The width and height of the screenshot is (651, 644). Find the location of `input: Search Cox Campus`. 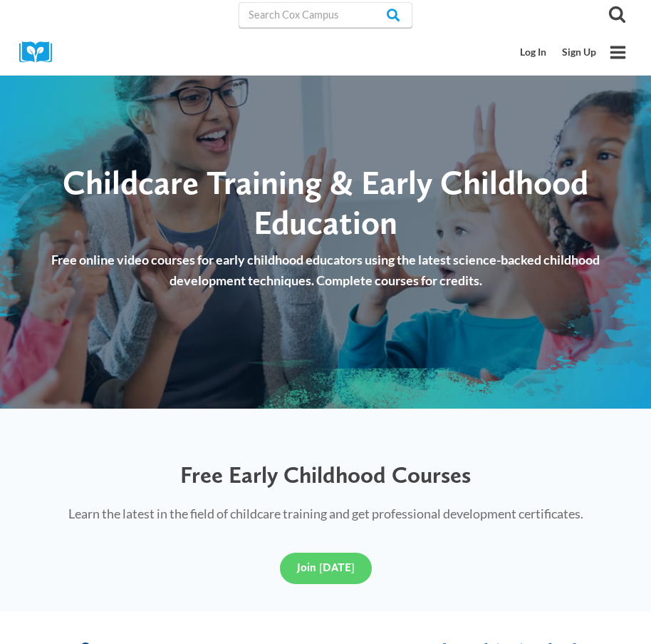

input: Search Cox Campus is located at coordinates (326, 15).